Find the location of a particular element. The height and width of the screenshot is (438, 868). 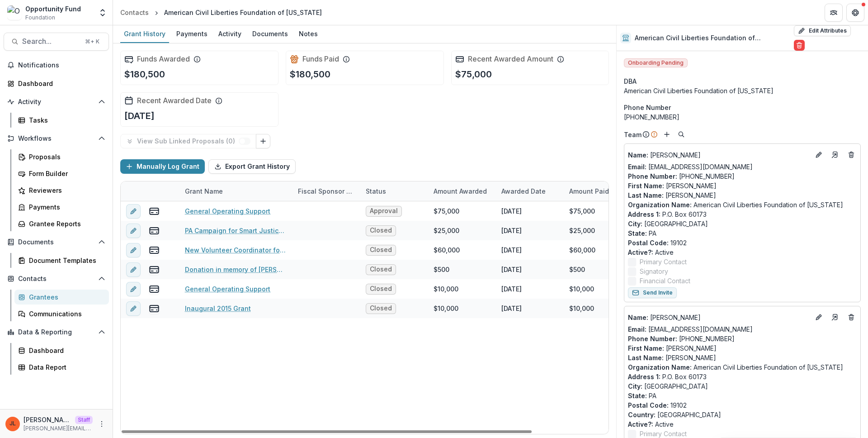

span: First Name : is located at coordinates (646, 185).